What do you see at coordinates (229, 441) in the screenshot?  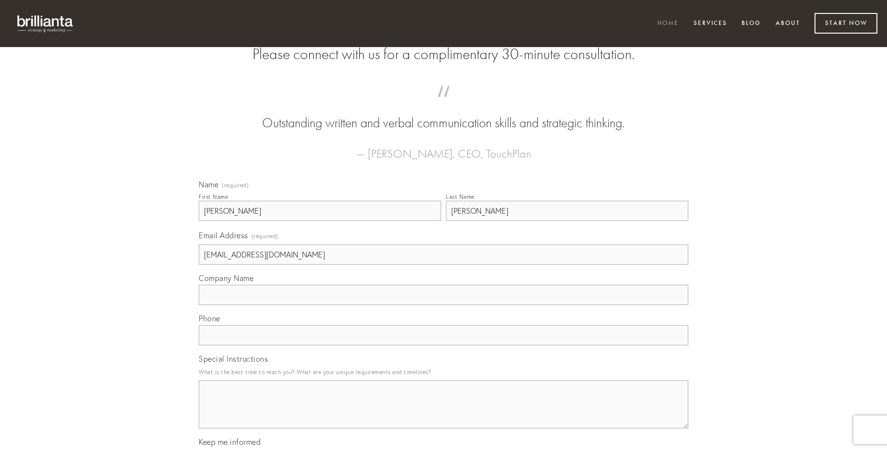 I see `span: Keep me informed` at bounding box center [229, 441].